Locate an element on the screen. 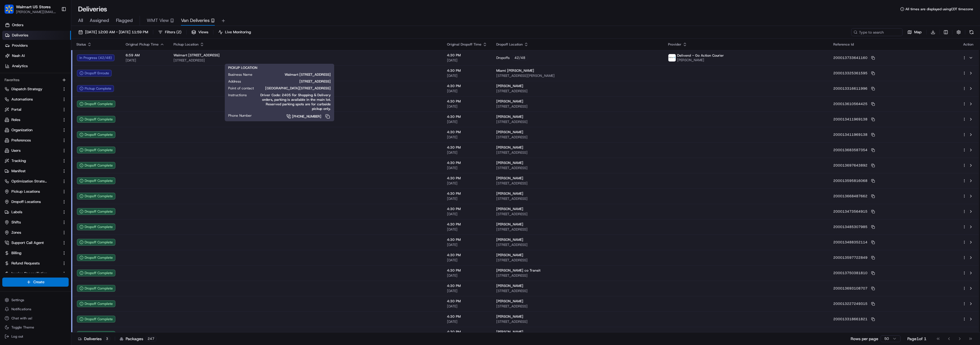 The height and width of the screenshot is (345, 980). span: 6:59 AM is located at coordinates (145, 55).